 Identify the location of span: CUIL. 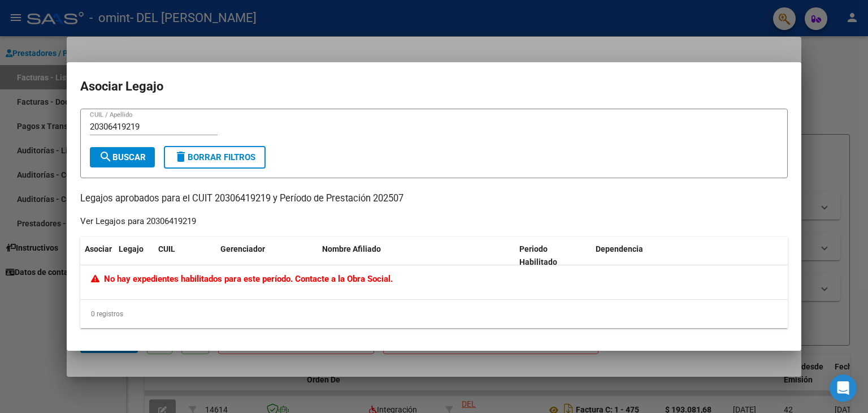
(167, 249).